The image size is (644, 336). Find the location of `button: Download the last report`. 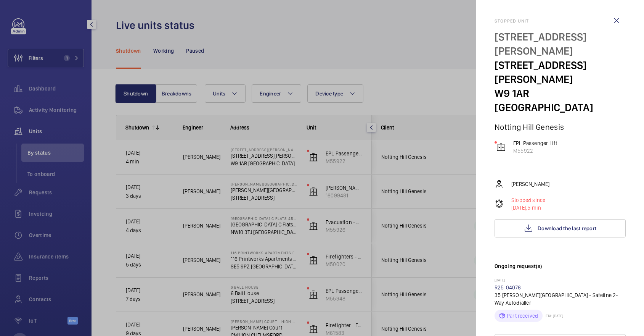

button: Download the last report is located at coordinates (560, 228).